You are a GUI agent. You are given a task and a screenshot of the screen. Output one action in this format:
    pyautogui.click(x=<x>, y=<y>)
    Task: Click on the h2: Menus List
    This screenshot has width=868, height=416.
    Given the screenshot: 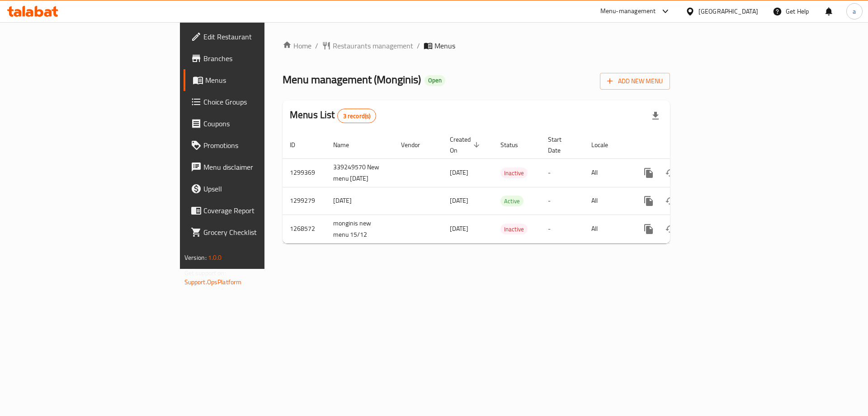 What is the action you would take?
    pyautogui.click(x=333, y=115)
    